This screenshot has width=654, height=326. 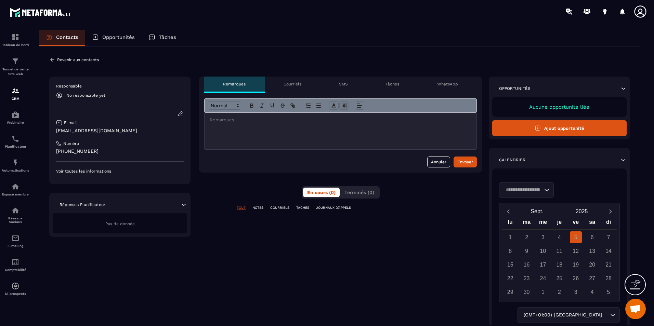 What do you see at coordinates (120, 224) in the screenshot?
I see `span: Pas de donnée` at bounding box center [120, 224].